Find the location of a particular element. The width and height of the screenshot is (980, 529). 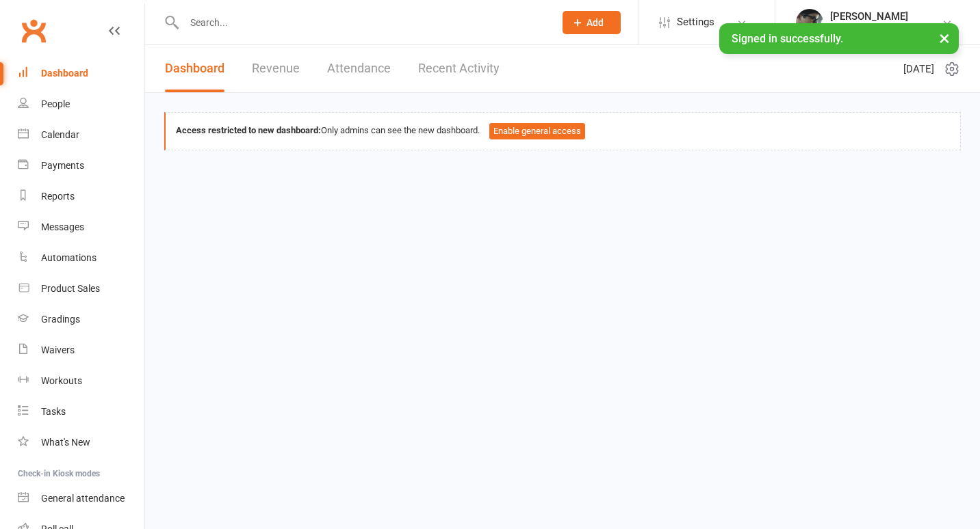

div: Knots Jiu-Jitsu is located at coordinates (868, 29).